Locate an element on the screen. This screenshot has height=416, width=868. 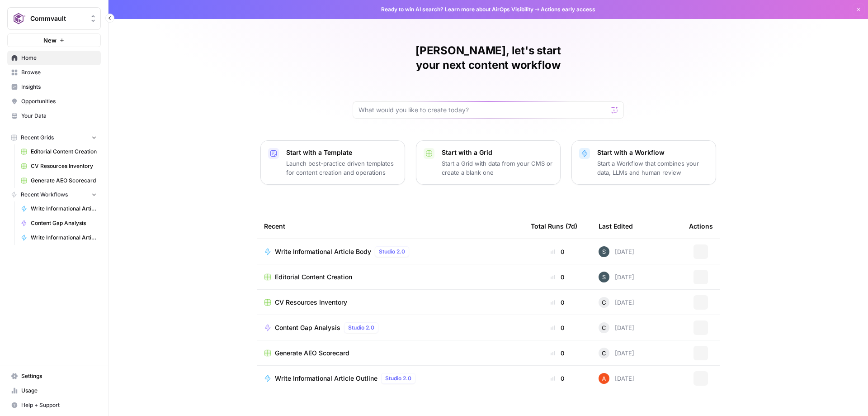
div: Recent is located at coordinates (390, 225).